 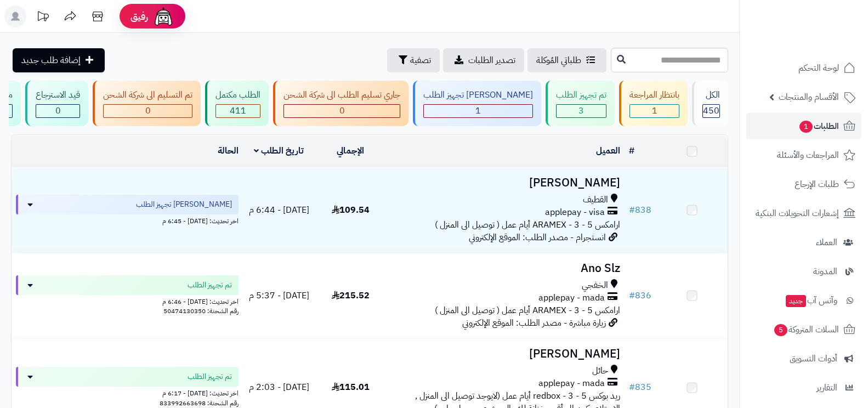 What do you see at coordinates (813, 358) in the screenshot?
I see `span: أدوات التسويق` at bounding box center [813, 358].